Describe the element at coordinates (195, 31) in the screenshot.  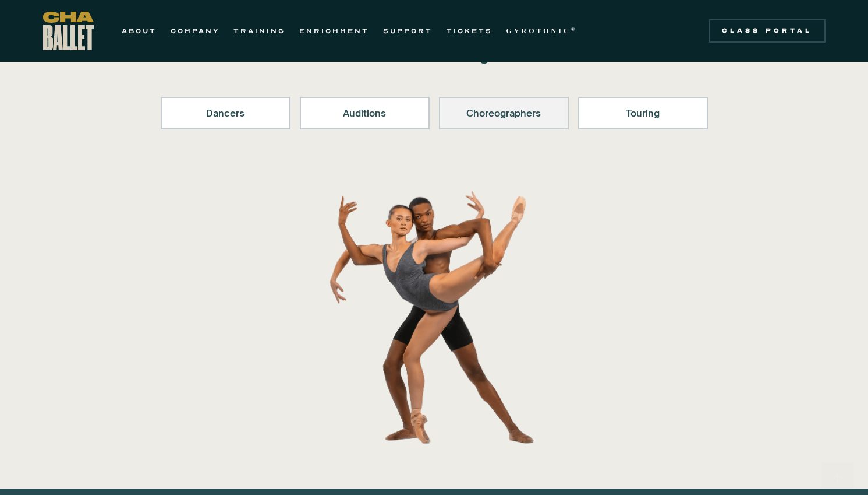
I see `a: COMPANY` at that location.